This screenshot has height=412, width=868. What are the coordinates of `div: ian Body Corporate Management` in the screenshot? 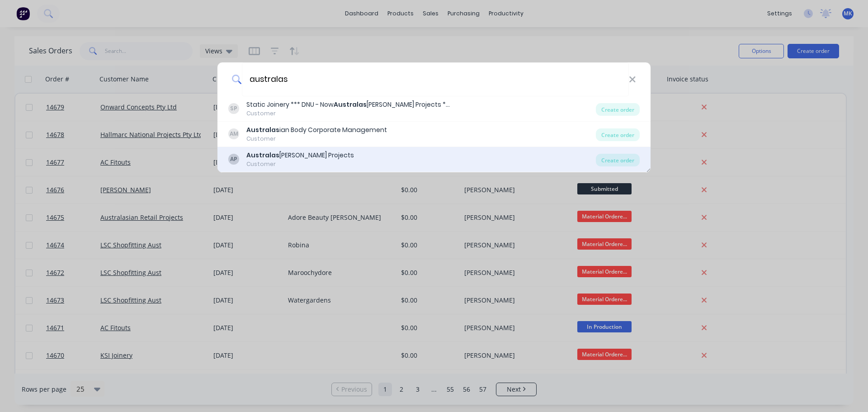 It's located at (317, 130).